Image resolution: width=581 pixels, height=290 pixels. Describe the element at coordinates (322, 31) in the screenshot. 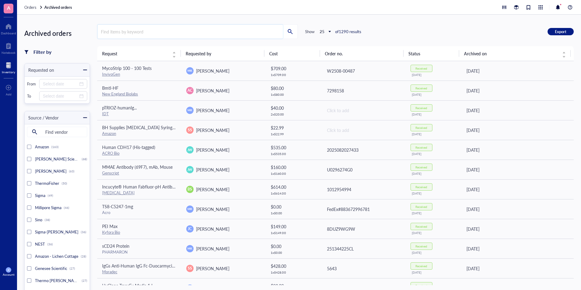

I see `b: 25` at that location.